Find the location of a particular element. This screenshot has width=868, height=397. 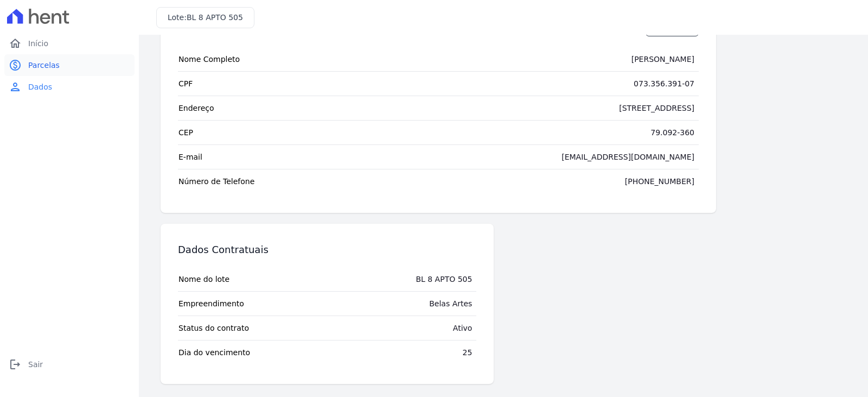

div: BL 8 APTO 505 is located at coordinates (444, 279).